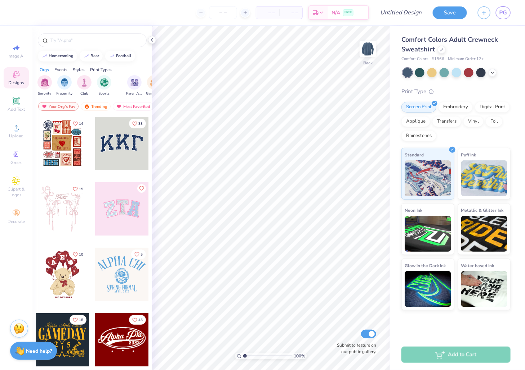  I want to click on div: filter for Sorority, so click(45, 86).